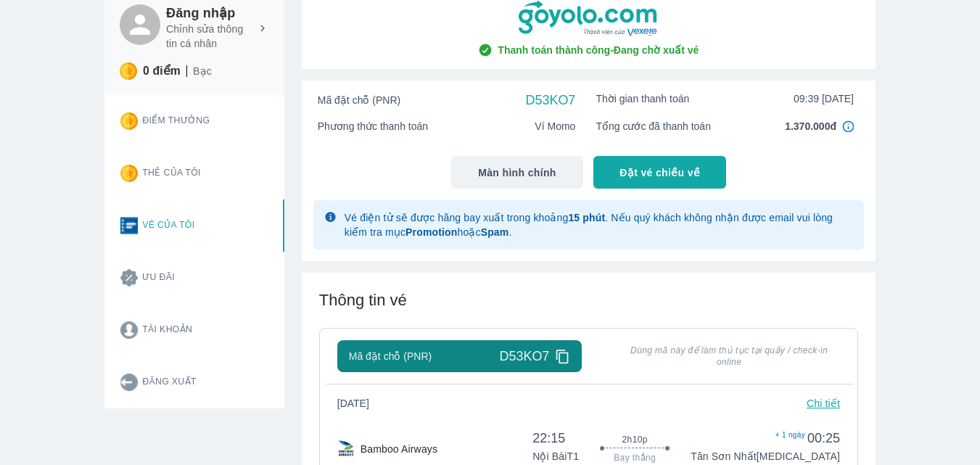  Describe the element at coordinates (129, 330) in the screenshot. I see `img: account` at that location.